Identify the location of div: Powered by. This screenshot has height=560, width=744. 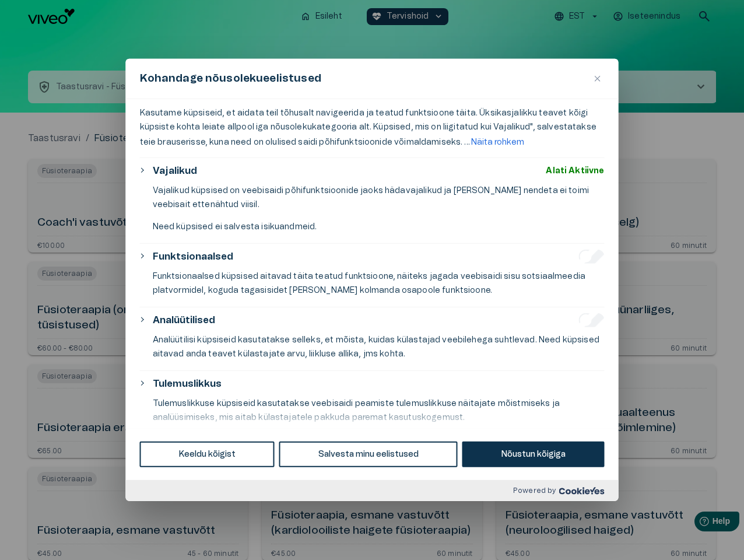
(372, 490).